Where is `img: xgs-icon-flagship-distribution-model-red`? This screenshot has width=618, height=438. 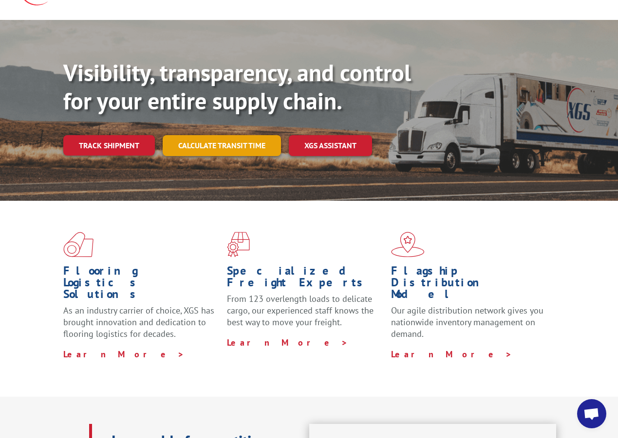 img: xgs-icon-flagship-distribution-model-red is located at coordinates (407, 245).